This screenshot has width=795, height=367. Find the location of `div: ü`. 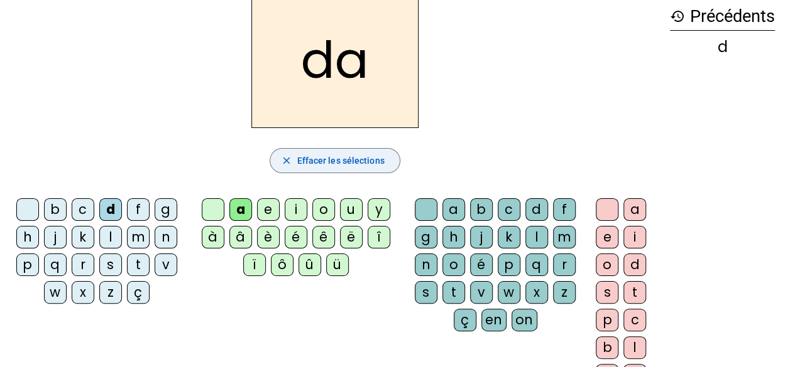

div: ü is located at coordinates (337, 265).